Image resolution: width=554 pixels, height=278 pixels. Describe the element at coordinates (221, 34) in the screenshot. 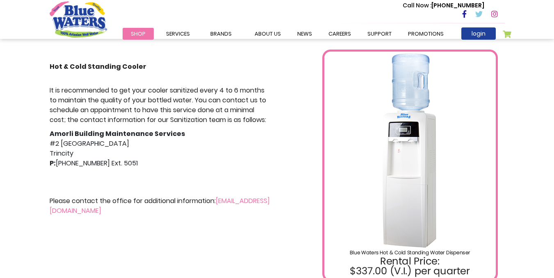

I see `span: Brands` at that location.